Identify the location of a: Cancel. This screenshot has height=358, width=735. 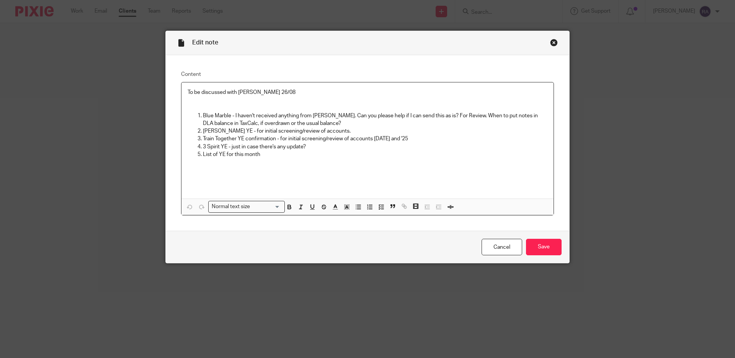
(502, 247).